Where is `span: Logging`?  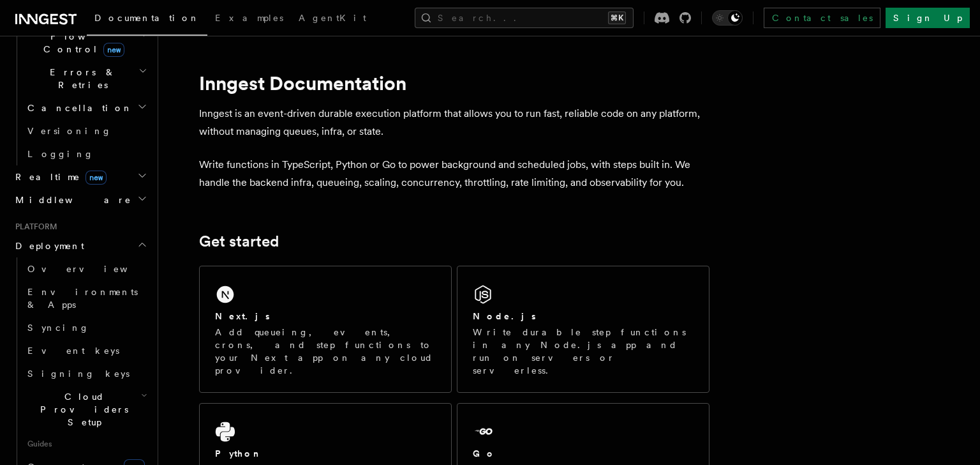
span: Logging is located at coordinates (61, 154).